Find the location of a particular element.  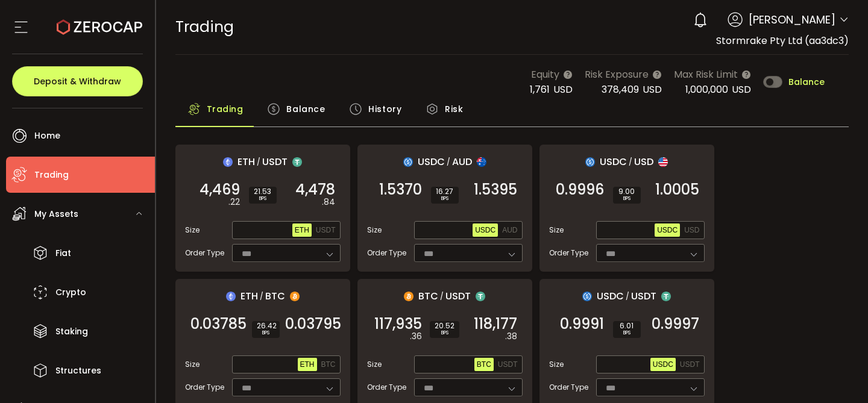

span: 9.00 is located at coordinates (627, 191).